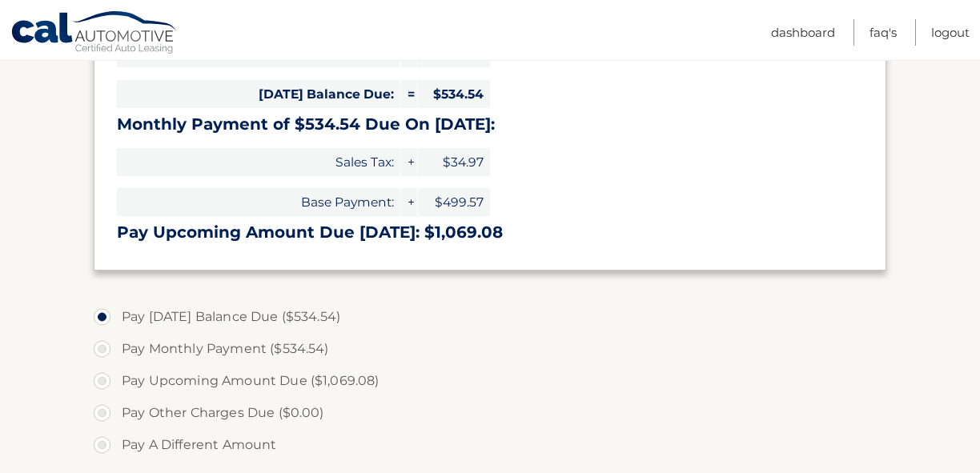 The image size is (980, 473). What do you see at coordinates (490, 348) in the screenshot?
I see `label: Pay Monthly Payment ($534.54)` at bounding box center [490, 348].